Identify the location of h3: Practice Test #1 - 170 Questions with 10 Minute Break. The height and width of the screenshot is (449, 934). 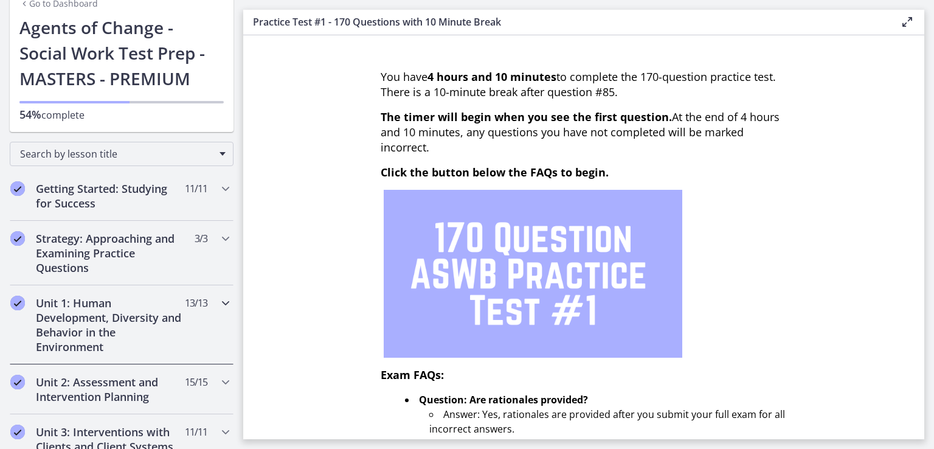
(567, 22).